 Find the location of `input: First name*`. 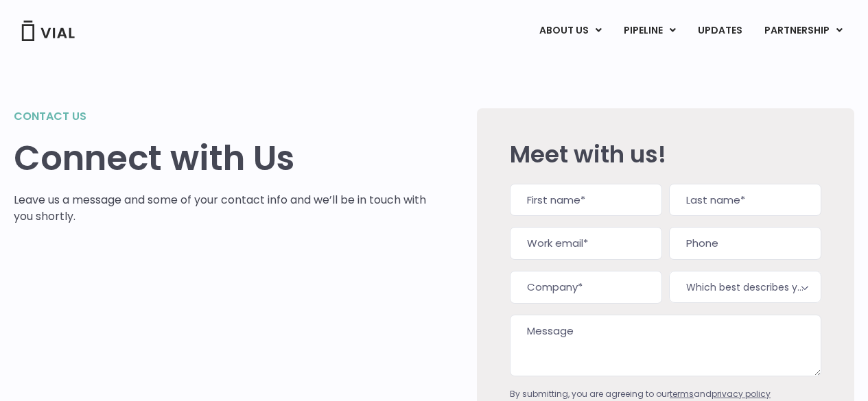

input: First name* is located at coordinates (586, 200).